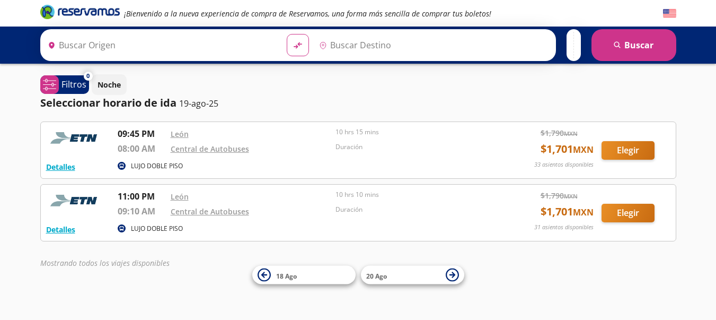  Describe the element at coordinates (416, 132) in the screenshot. I see `p: 10 hrs 15 mins` at that location.